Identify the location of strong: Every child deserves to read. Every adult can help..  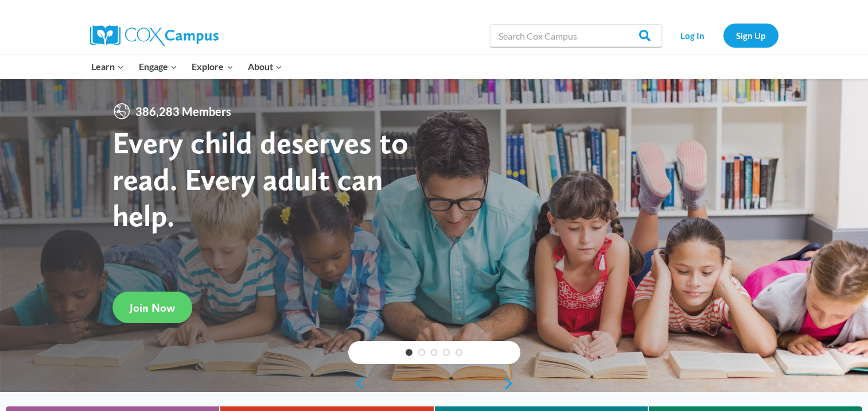
(260, 178).